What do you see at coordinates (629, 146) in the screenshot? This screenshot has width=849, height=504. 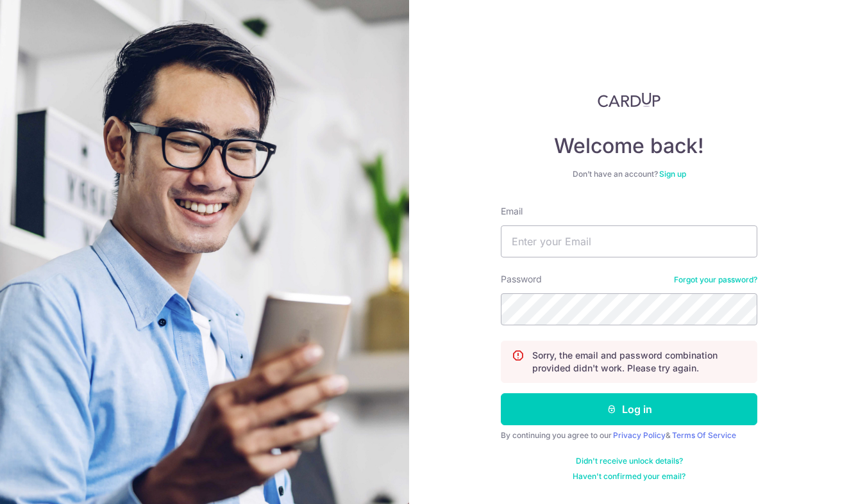 I see `h4: Welcome back!` at bounding box center [629, 146].